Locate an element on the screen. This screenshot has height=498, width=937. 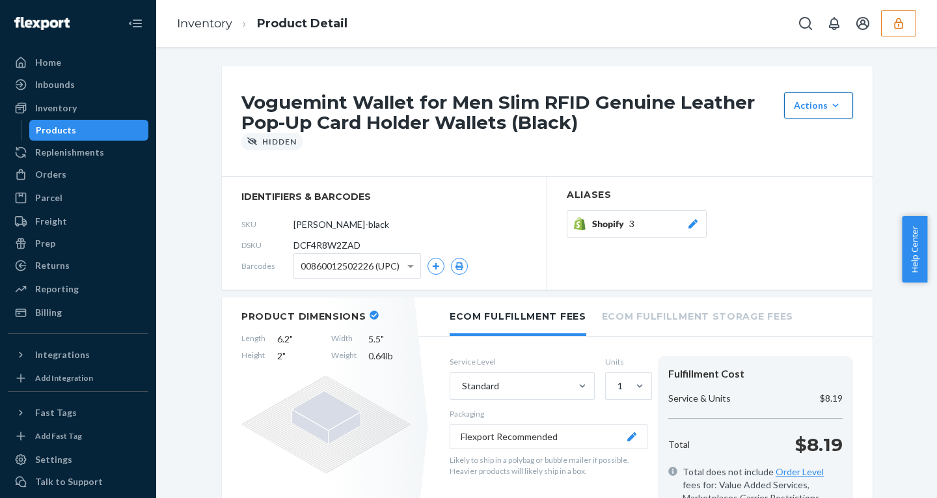
span: Weight is located at coordinates (344, 356).